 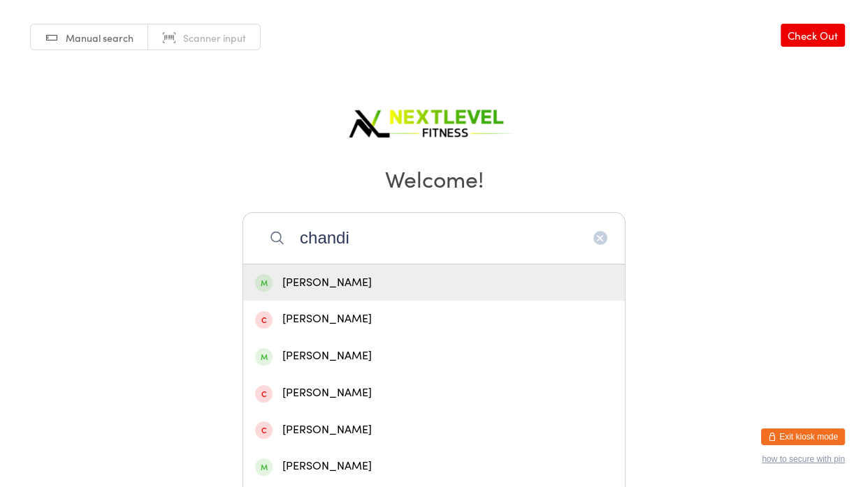 What do you see at coordinates (100, 38) in the screenshot?
I see `span: Manual search` at bounding box center [100, 38].